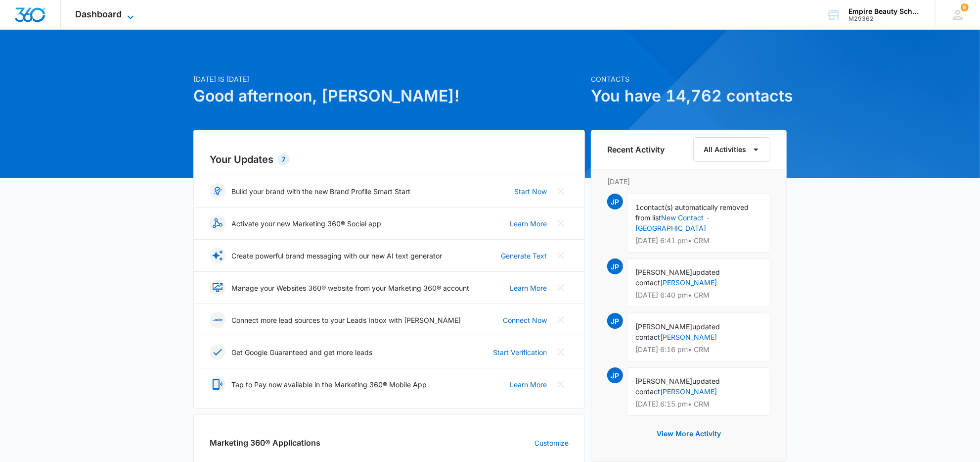 The height and width of the screenshot is (462, 980). What do you see at coordinates (884, 19) in the screenshot?
I see `div: account id` at bounding box center [884, 19].